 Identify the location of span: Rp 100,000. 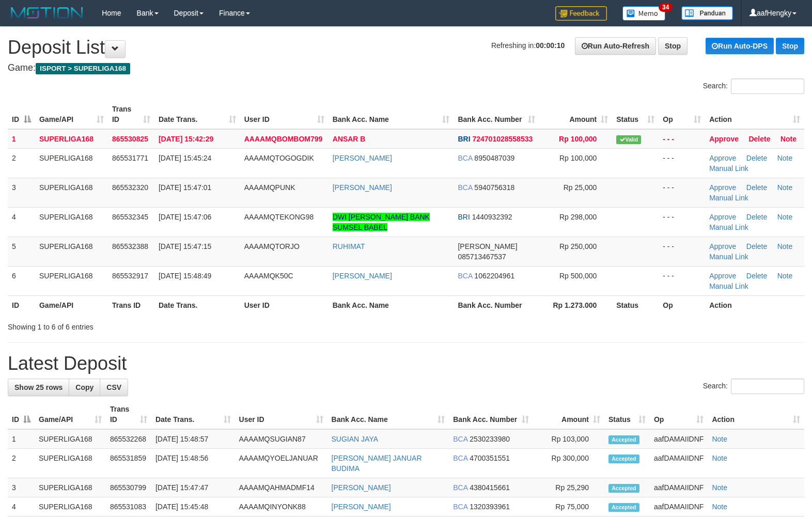
(577, 139).